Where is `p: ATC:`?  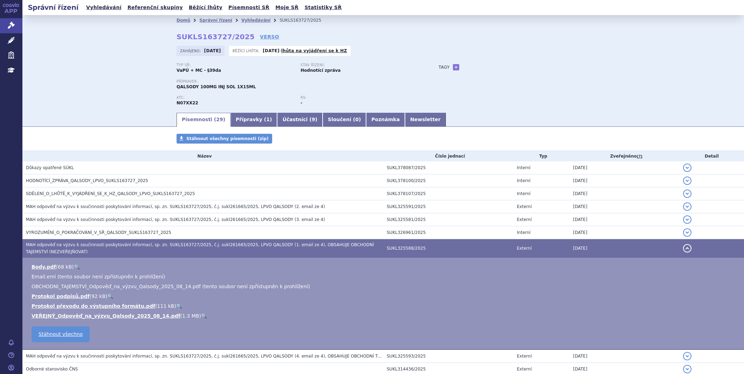
p: ATC: is located at coordinates (235, 98).